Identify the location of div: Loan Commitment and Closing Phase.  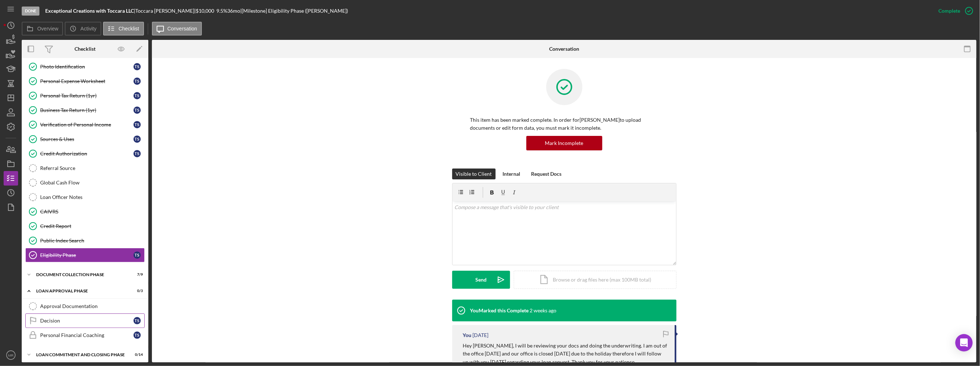
(80, 355).